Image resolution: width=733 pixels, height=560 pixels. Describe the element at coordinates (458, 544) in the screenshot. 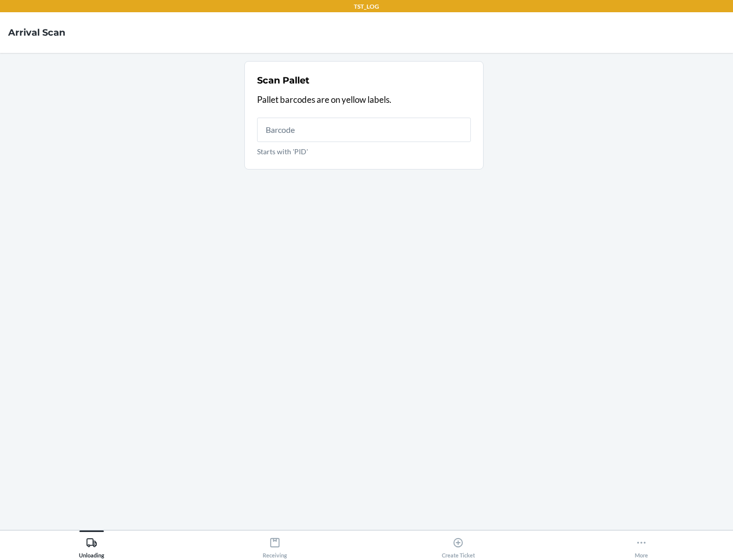

I see `button: Create Ticket` at that location.